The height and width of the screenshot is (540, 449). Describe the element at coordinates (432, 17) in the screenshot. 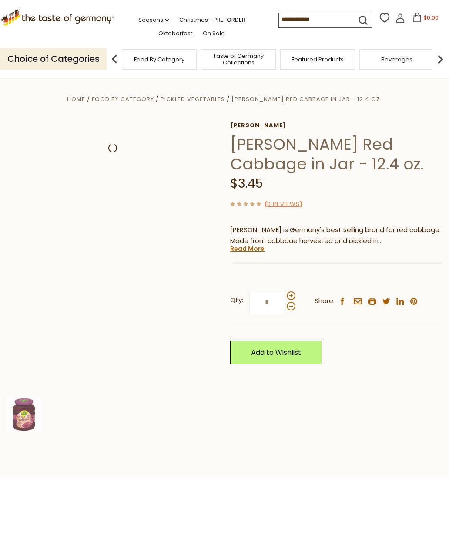

I see `span: $0.00` at that location.